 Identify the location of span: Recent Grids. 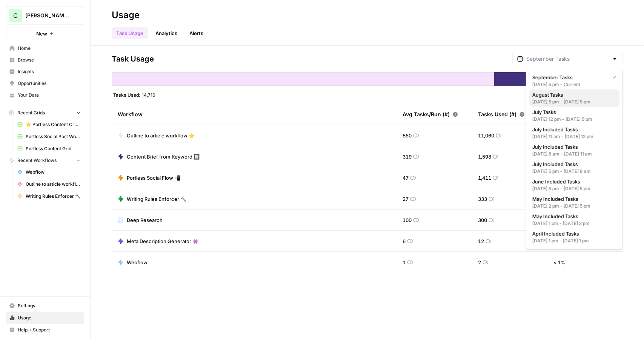
(31, 113).